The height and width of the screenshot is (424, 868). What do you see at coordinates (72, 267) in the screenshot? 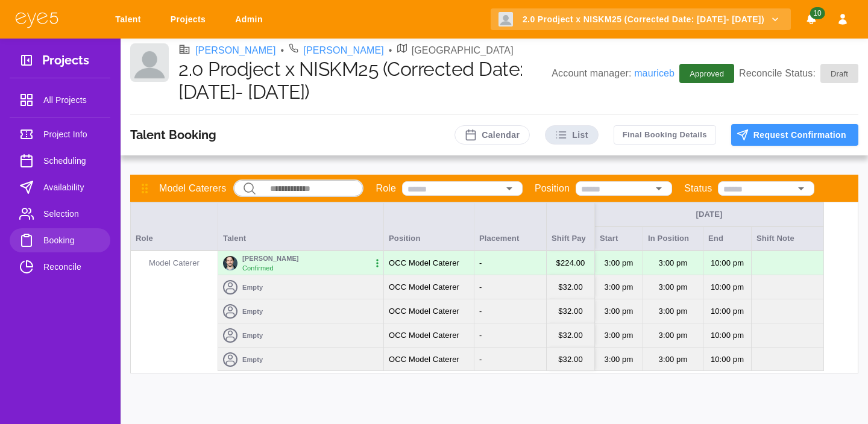
I see `span: Reconcile` at bounding box center [72, 267].